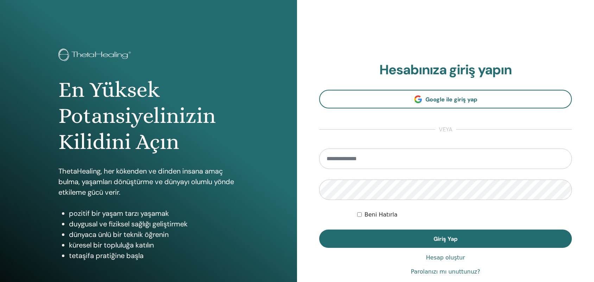  I want to click on span: Google ile giriş yap, so click(451, 99).